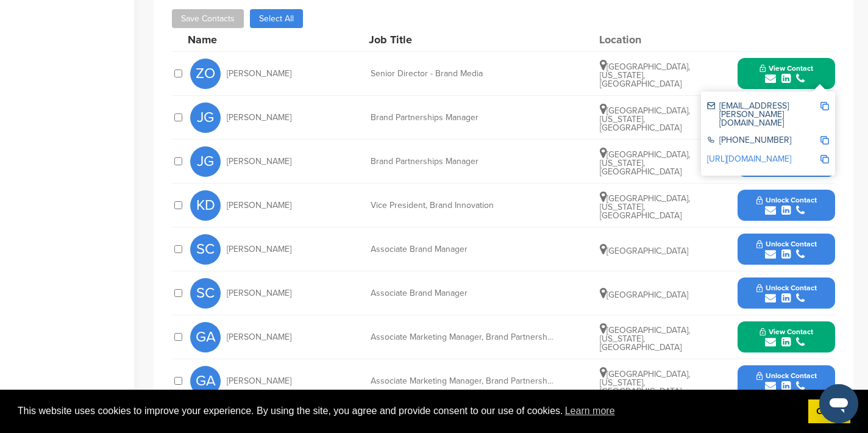 Image resolution: width=868 pixels, height=433 pixels. What do you see at coordinates (645, 40) in the screenshot?
I see `div: Location` at bounding box center [645, 40].